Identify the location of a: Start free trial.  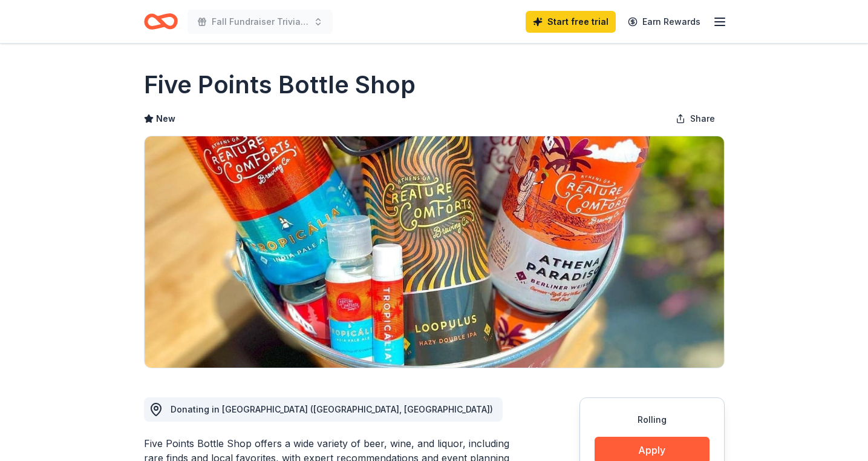
(571, 21).